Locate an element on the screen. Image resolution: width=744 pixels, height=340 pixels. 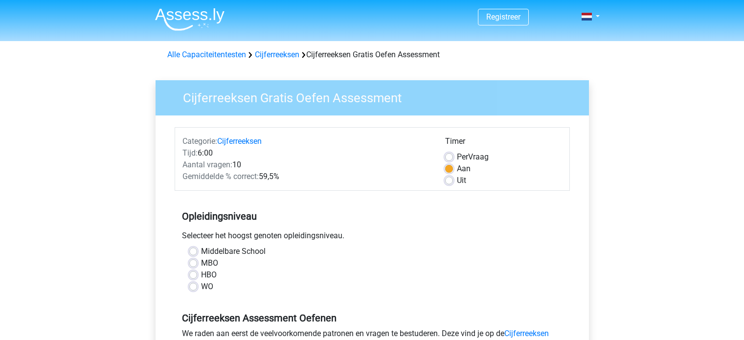
label: MBO is located at coordinates (209, 263).